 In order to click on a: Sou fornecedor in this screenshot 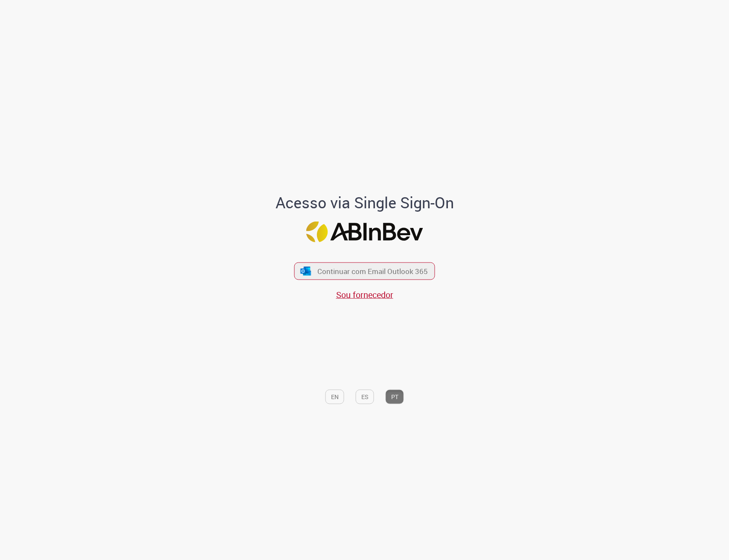, I will do `click(365, 294)`.